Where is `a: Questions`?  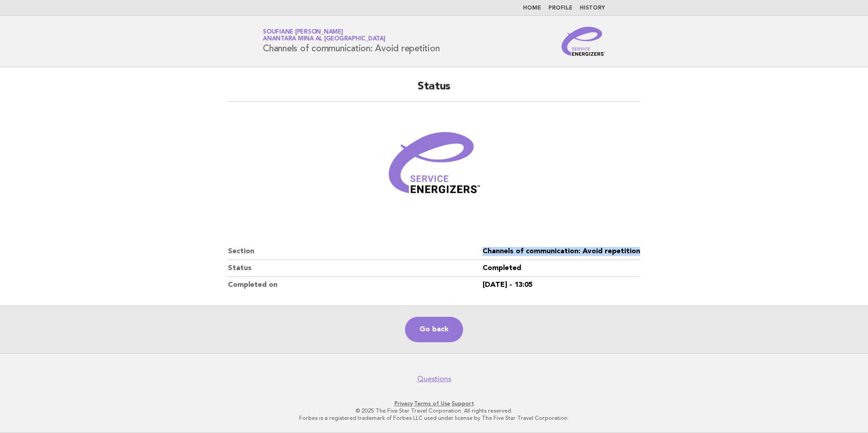
a: Questions is located at coordinates (434, 380).